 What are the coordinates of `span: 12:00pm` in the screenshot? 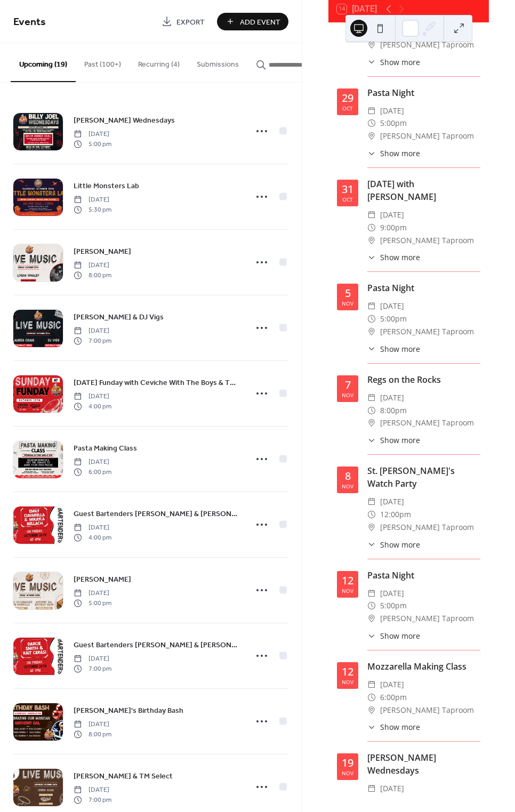 It's located at (396, 515).